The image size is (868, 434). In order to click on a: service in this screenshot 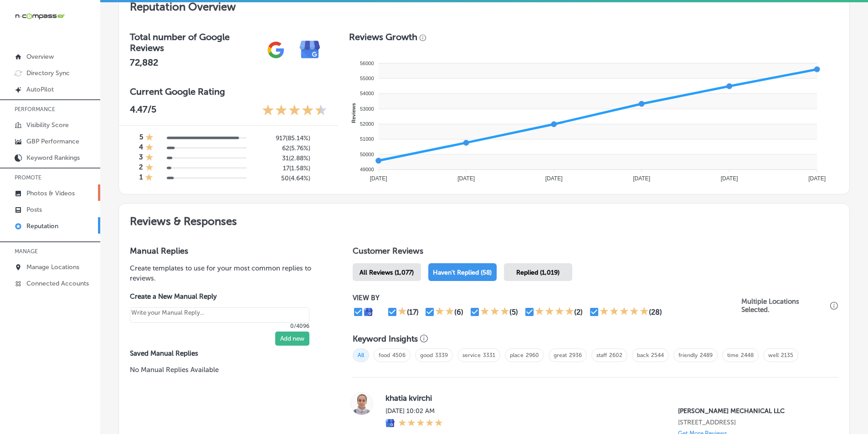, I will do `click(471, 355)`.